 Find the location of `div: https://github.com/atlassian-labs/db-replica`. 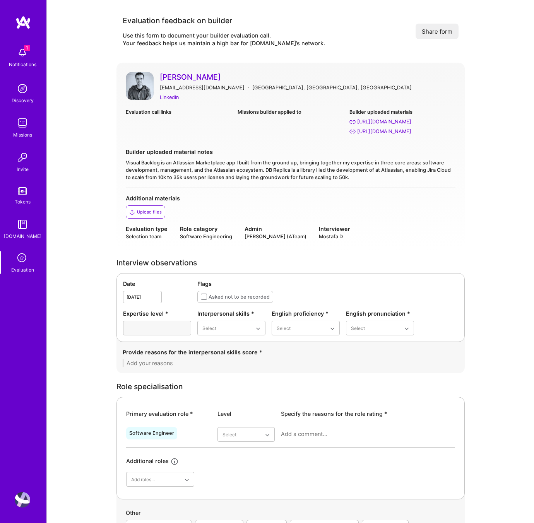

div: https://github.com/atlassian-labs/db-replica is located at coordinates (384, 122).